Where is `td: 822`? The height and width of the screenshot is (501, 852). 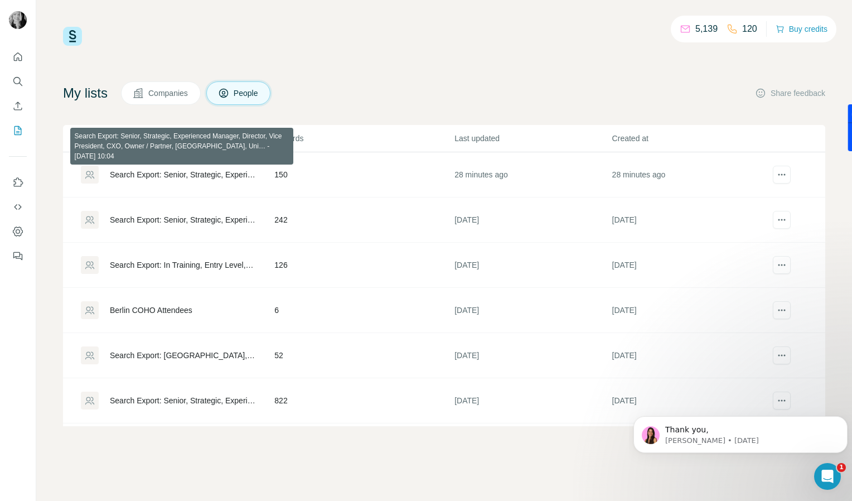
td: 822 is located at coordinates (363, 400).